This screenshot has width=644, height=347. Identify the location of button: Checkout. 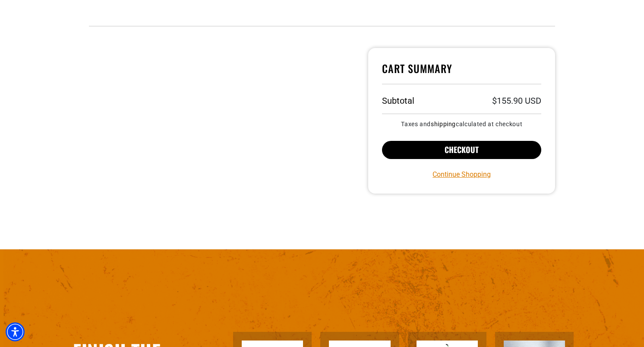
(461, 150).